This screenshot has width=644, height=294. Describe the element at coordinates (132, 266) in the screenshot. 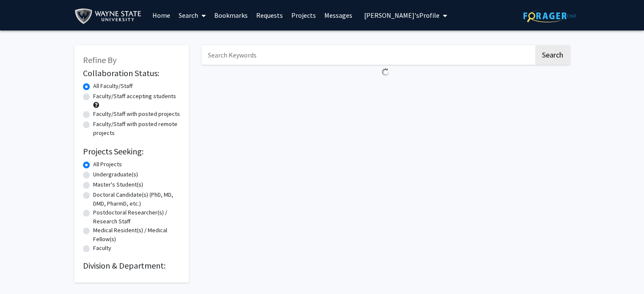

I see `h2: Division & Department:` at that location.